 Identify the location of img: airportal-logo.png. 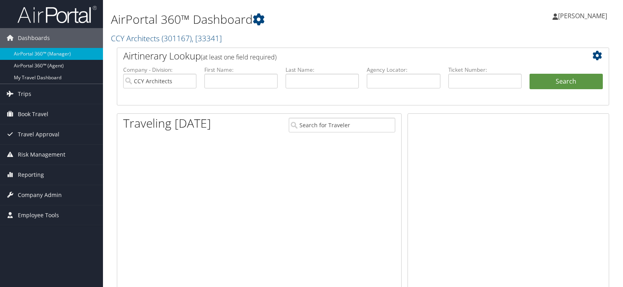
(57, 14).